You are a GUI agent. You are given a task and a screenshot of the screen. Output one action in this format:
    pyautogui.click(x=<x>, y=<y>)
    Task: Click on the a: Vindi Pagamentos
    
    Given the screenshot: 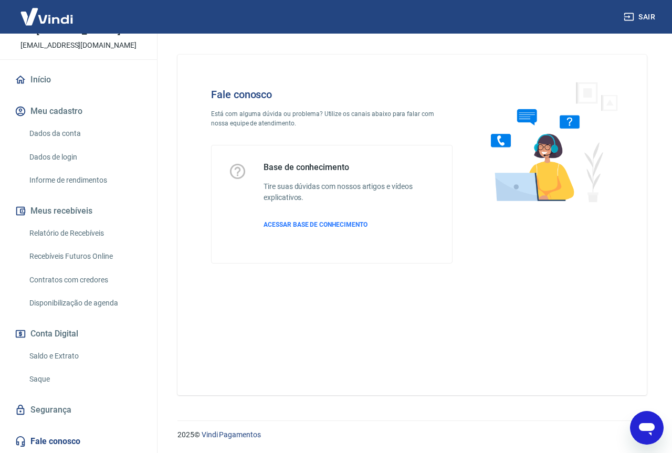 What is the action you would take?
    pyautogui.click(x=231, y=435)
    